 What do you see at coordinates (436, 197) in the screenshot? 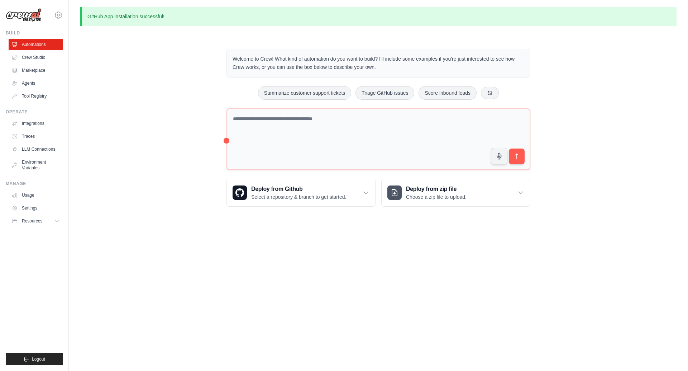
I see `p: Choose a zip file to upload.` at bounding box center [436, 197].